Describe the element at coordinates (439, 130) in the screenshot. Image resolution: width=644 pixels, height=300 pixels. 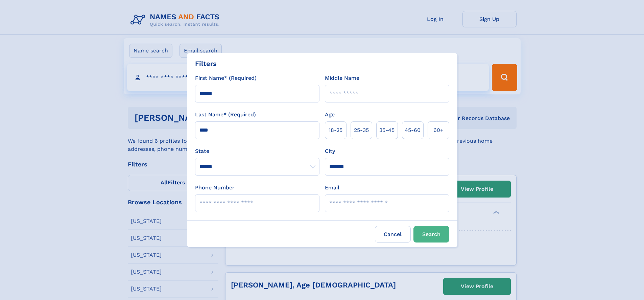
I see `span: 60+` at that location.